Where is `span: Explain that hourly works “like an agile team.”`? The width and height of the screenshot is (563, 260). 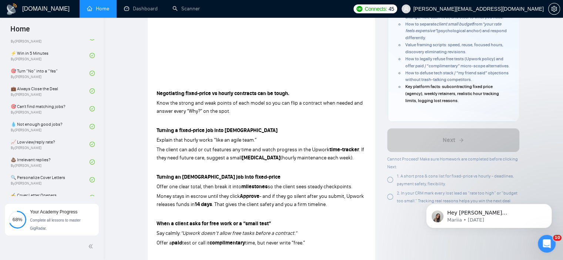 span: Explain that hourly works “like an agile team.” is located at coordinates (206, 140).